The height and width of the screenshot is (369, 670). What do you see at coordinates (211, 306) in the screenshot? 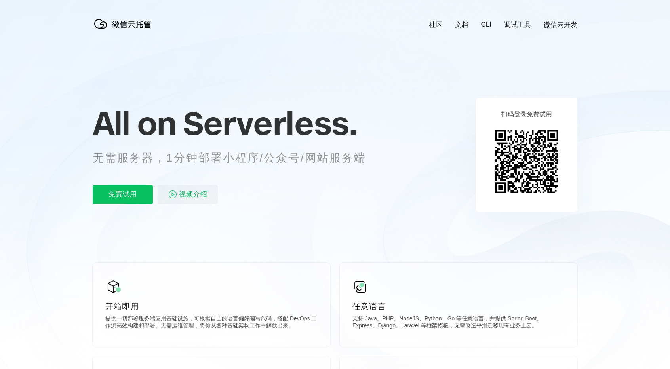
I see `p: 开箱即用` at bounding box center [211, 306].